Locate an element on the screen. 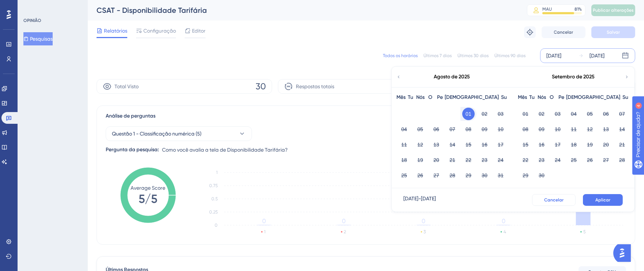 The image size is (644, 271). button: 27 is located at coordinates (606, 160).